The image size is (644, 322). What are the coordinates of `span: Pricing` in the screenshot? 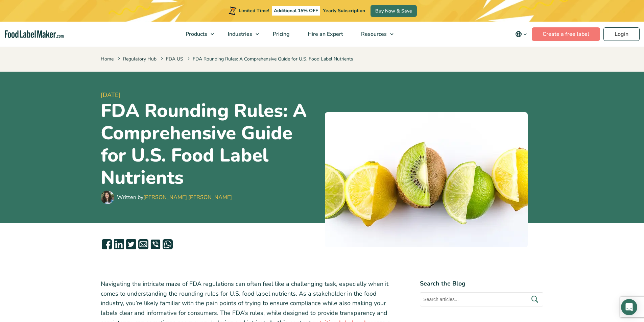 It's located at (280, 34).